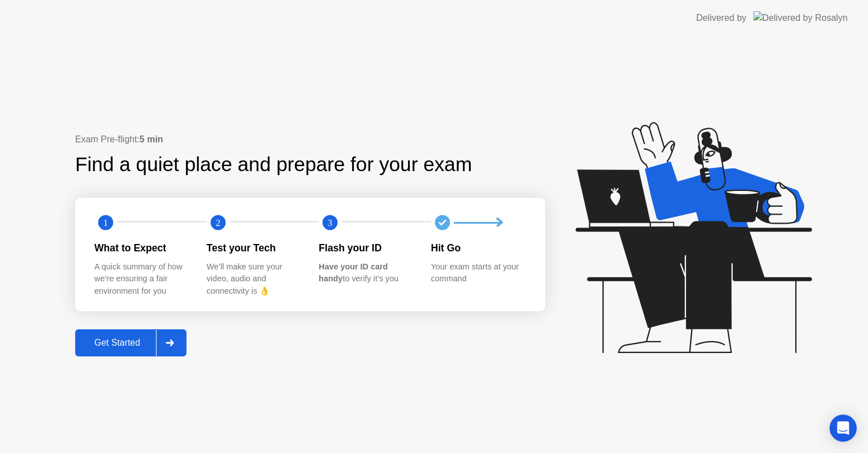 This screenshot has height=453, width=868. Describe the element at coordinates (254, 248) in the screenshot. I see `div: Test your Tech` at that location.